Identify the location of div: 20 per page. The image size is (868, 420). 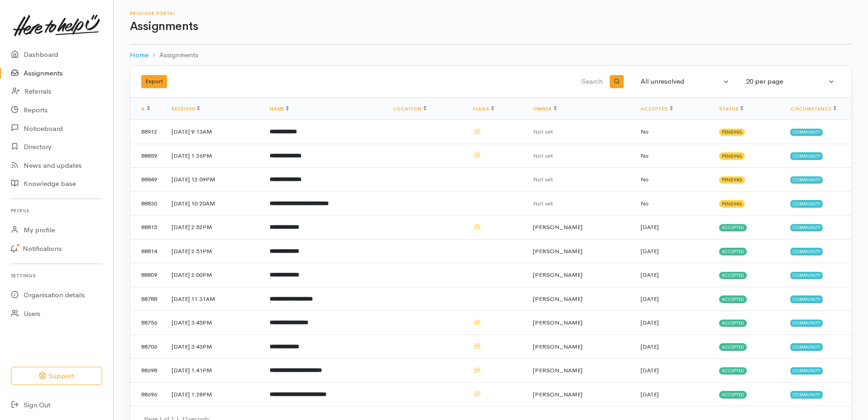
(787, 81).